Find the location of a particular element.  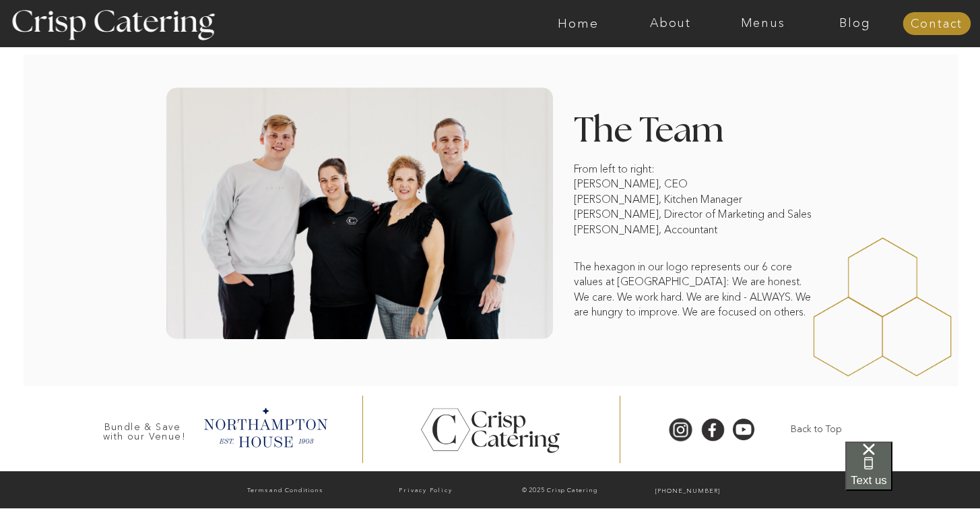

a: Blog is located at coordinates (854, 23).